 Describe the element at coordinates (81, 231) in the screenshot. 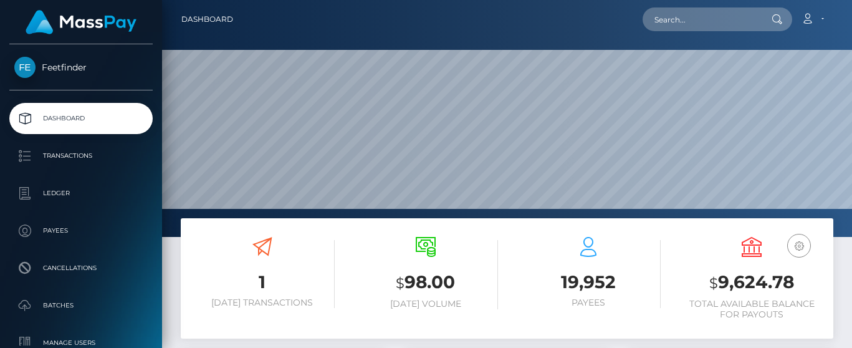

I see `p: Payees` at that location.